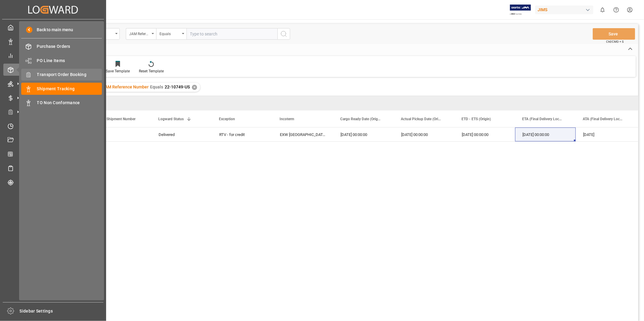  Describe the element at coordinates (232, 34) in the screenshot. I see `input: Type to search` at that location.